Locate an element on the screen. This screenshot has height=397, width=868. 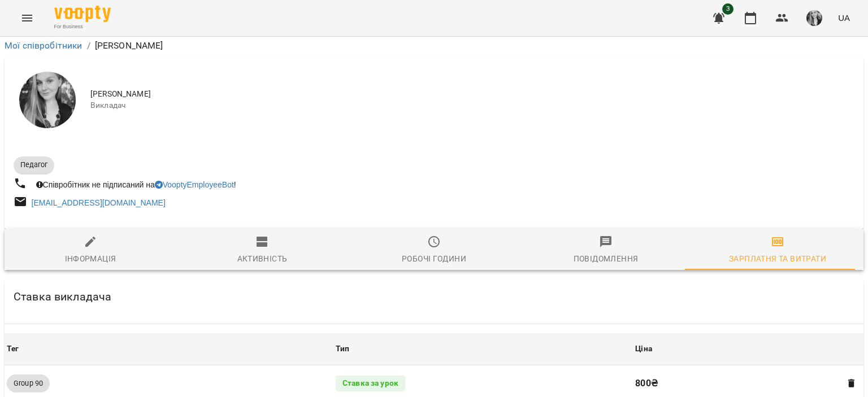
span: Group 90 is located at coordinates (28, 383).